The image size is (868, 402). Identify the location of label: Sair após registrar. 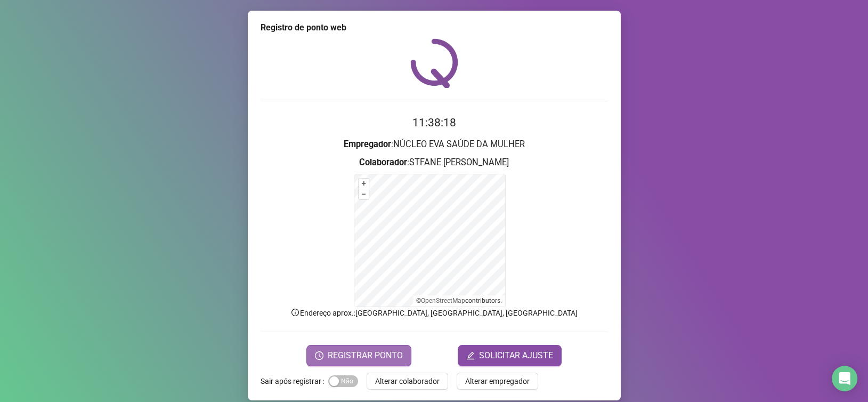
(295, 381).